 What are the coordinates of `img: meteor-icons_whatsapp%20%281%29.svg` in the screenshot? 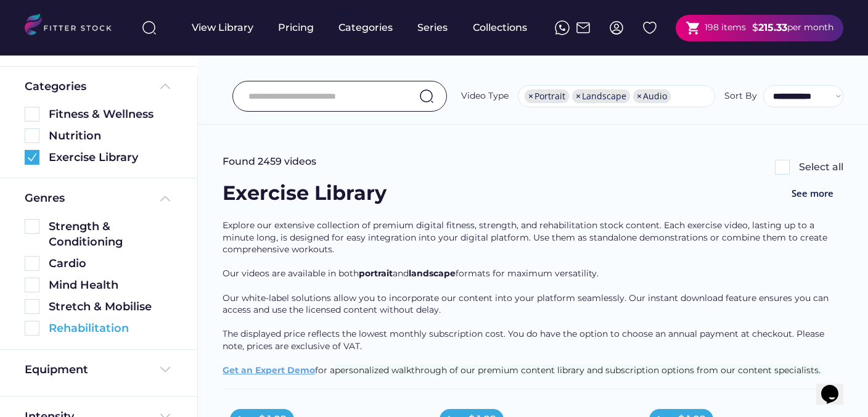 It's located at (562, 28).